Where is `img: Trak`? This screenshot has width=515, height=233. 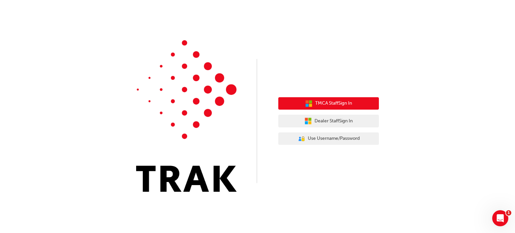 img: Trak is located at coordinates (186, 116).